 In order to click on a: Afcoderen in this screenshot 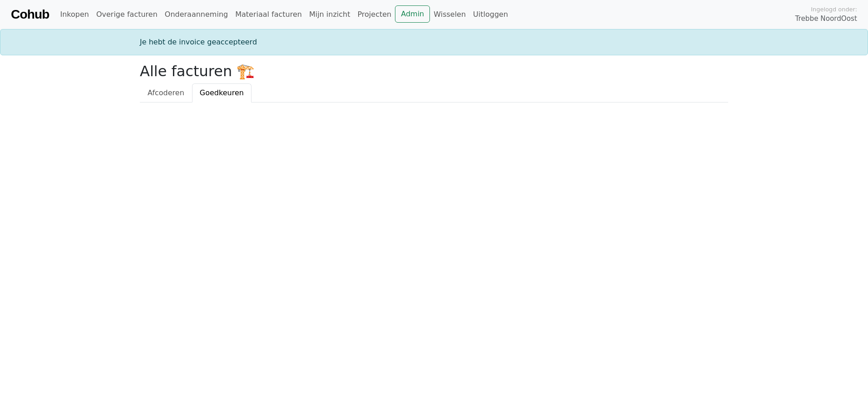, I will do `click(166, 93)`.